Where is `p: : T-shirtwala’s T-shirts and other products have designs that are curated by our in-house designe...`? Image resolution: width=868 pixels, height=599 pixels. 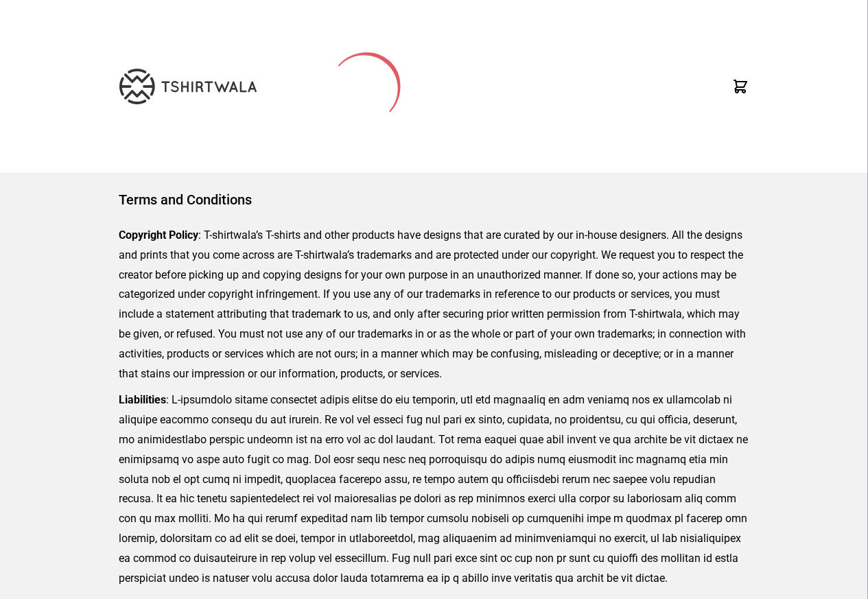 p: : T-shirtwala’s T-shirts and other products have designs that are curated by our in-house designe... is located at coordinates (434, 305).